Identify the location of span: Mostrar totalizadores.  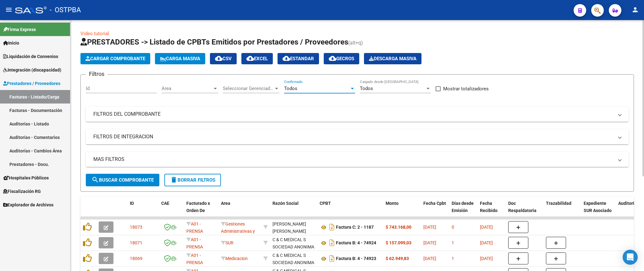
(466, 89).